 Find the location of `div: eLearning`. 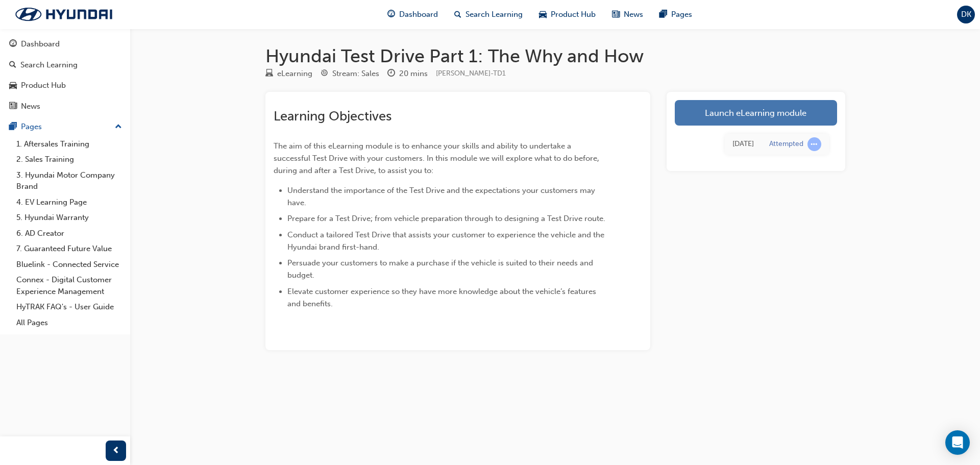

div: eLearning is located at coordinates (294, 74).